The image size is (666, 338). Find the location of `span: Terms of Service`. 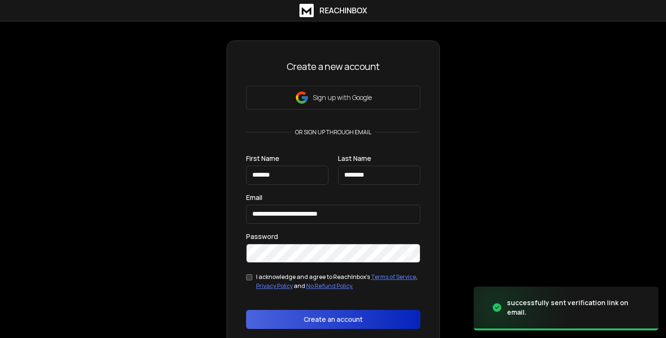

span: Terms of Service is located at coordinates (393, 277).